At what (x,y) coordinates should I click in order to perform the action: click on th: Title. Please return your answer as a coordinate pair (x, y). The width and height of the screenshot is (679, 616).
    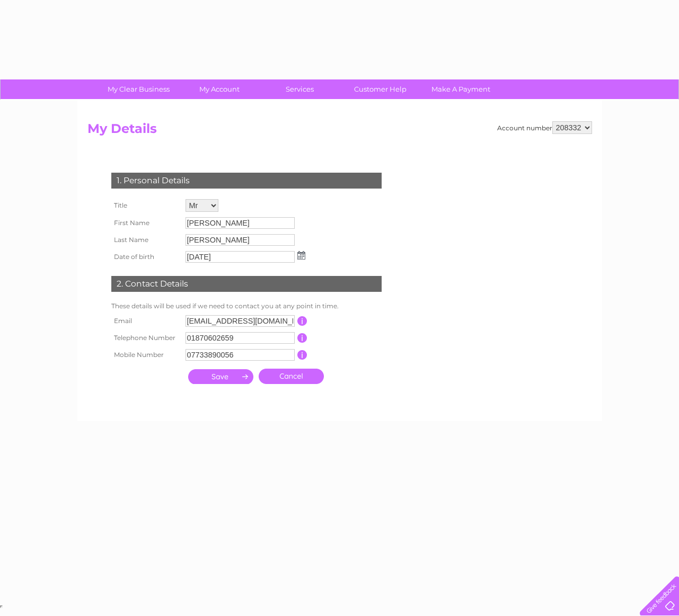
    Looking at the image, I should click on (146, 206).